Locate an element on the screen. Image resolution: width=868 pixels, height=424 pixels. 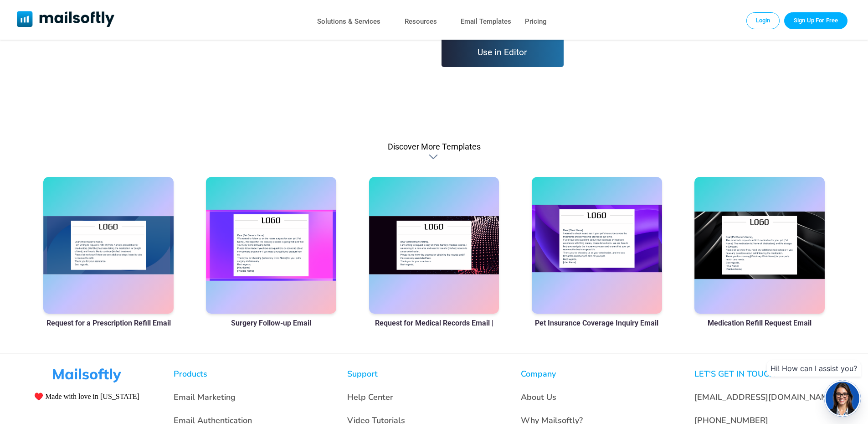
a: Surgery Follow-up Email is located at coordinates (271, 323).